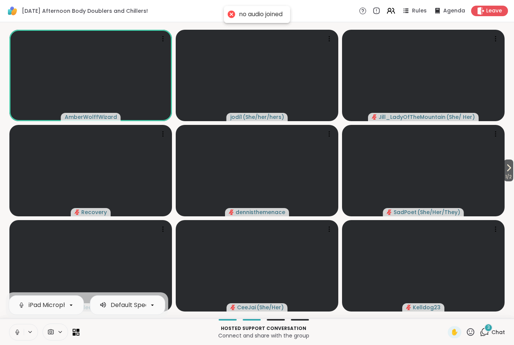  I want to click on span: ( She/ Her ), so click(460, 117).